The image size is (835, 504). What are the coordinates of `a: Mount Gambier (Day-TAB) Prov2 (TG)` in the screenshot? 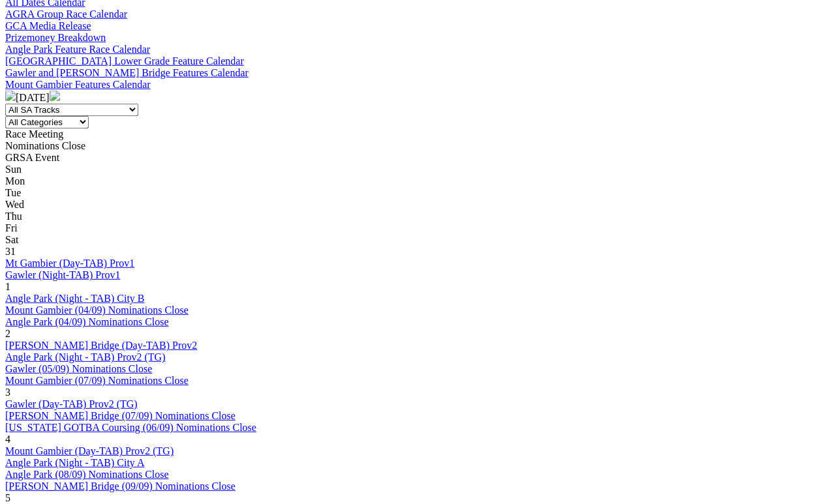 It's located at (89, 450).